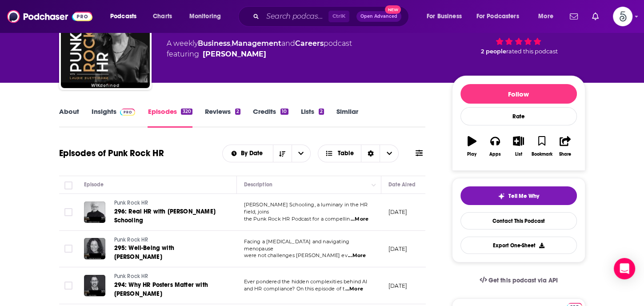 The height and width of the screenshot is (306, 644). What do you see at coordinates (623, 17) in the screenshot?
I see `button: Show profile menu` at bounding box center [623, 17].